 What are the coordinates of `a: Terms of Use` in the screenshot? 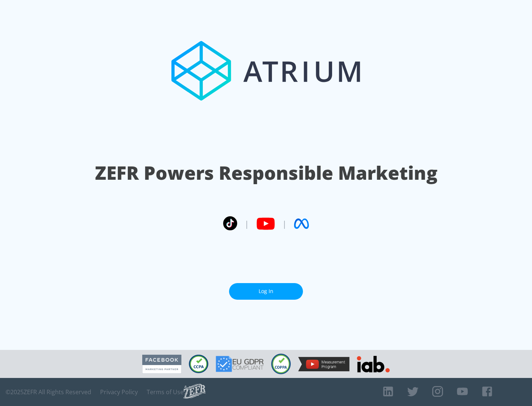 It's located at (165, 392).